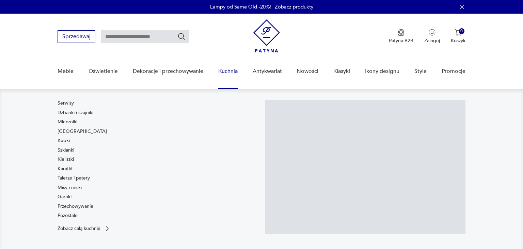 This screenshot has height=249, width=523. Describe the element at coordinates (65, 169) in the screenshot. I see `a: Karafki` at that location.